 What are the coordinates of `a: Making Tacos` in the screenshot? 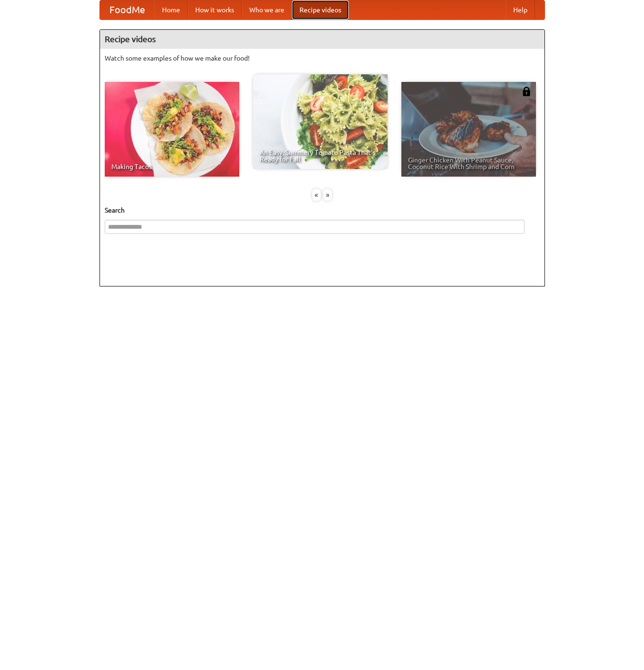 It's located at (172, 129).